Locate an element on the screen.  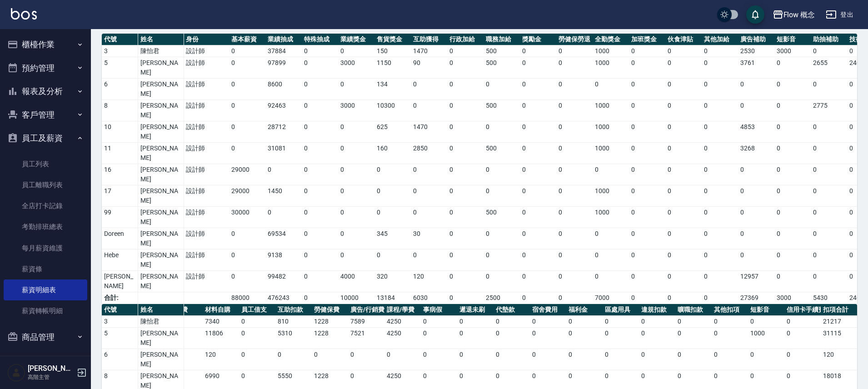
td: 476243 is located at coordinates (284, 298).